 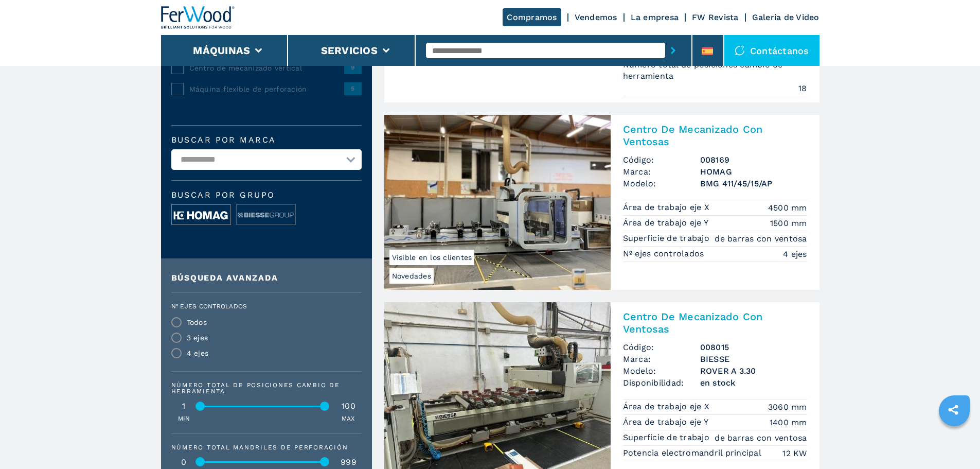 What do you see at coordinates (497, 203) in the screenshot?
I see `img: Centro De Mecanizado Con Ventosas HOMAG BMG 411/45/15/AP` at bounding box center [497, 203].